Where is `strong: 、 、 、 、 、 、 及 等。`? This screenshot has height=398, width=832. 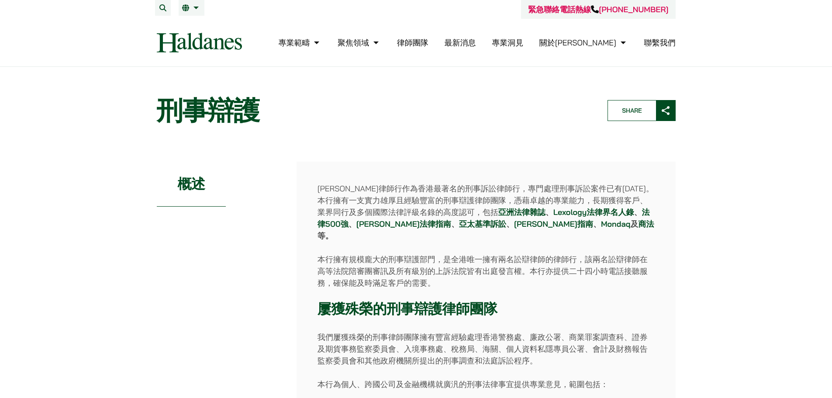 strong: 、 、 、 、 、 、 及 等。 is located at coordinates (486, 224).